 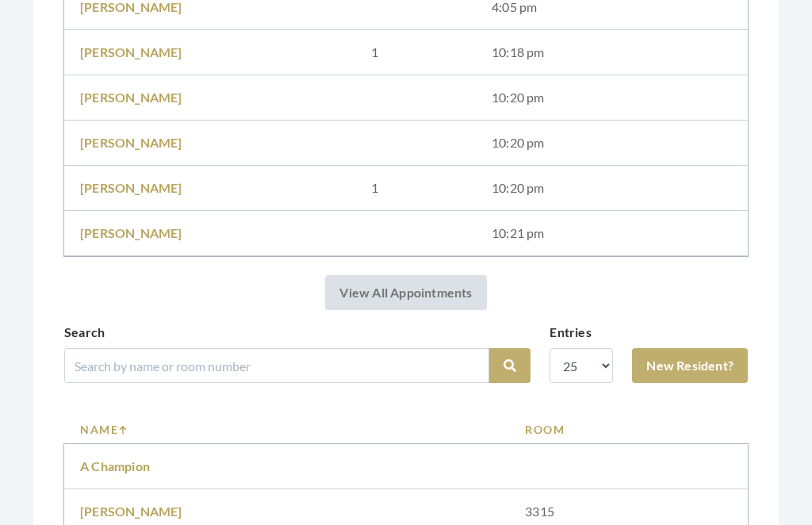 I want to click on td: 10:21 pm, so click(x=611, y=233).